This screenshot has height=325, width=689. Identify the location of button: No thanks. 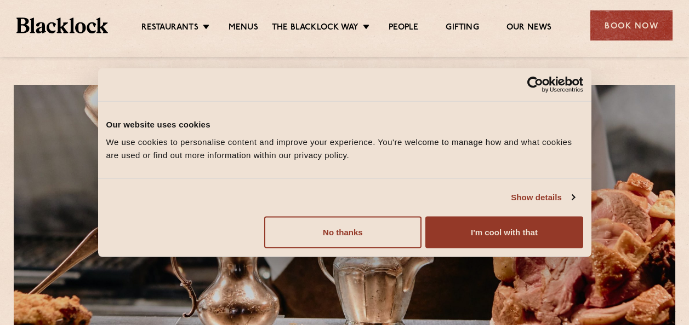
(342, 232).